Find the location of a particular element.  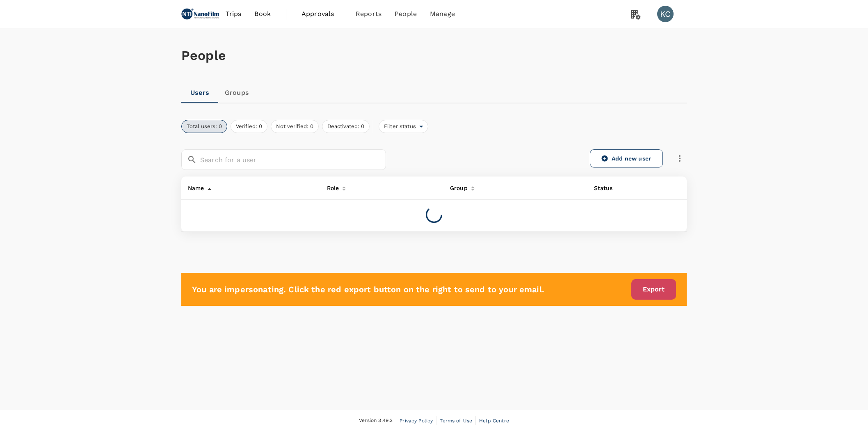

a: Terms of Use is located at coordinates (456, 420).